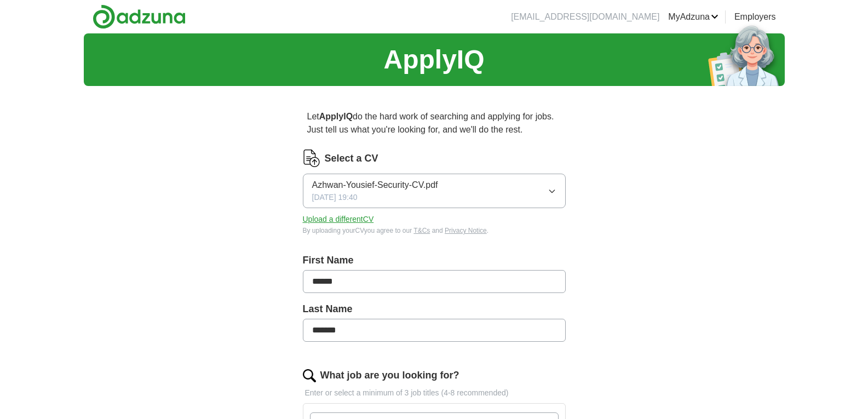 This screenshot has width=868, height=419. I want to click on img: search.png, so click(309, 376).